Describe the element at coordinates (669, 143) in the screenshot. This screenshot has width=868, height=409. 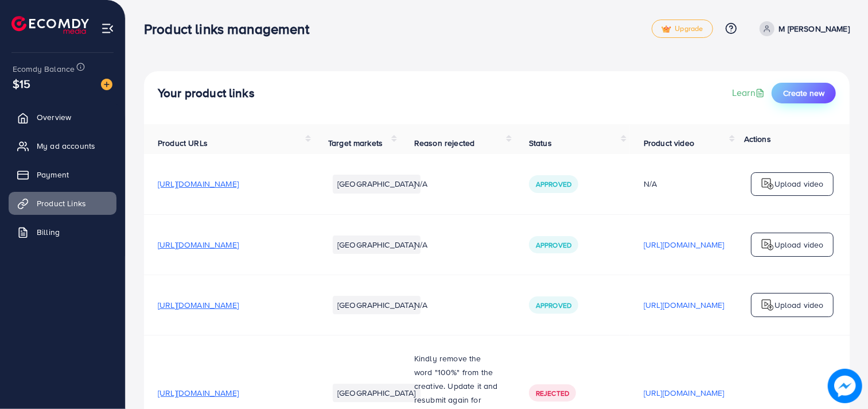
I see `span: Product video` at that location.